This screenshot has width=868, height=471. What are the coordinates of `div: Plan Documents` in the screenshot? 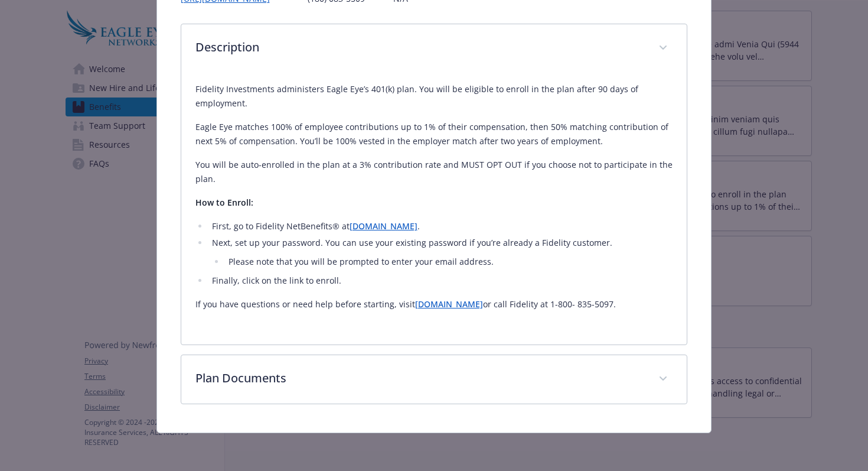 It's located at (434, 379).